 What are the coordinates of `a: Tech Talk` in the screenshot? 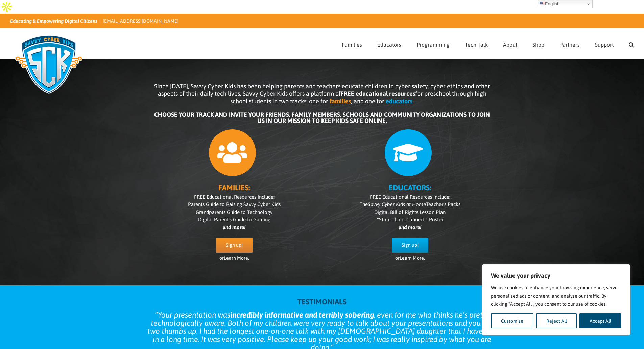 It's located at (477, 44).